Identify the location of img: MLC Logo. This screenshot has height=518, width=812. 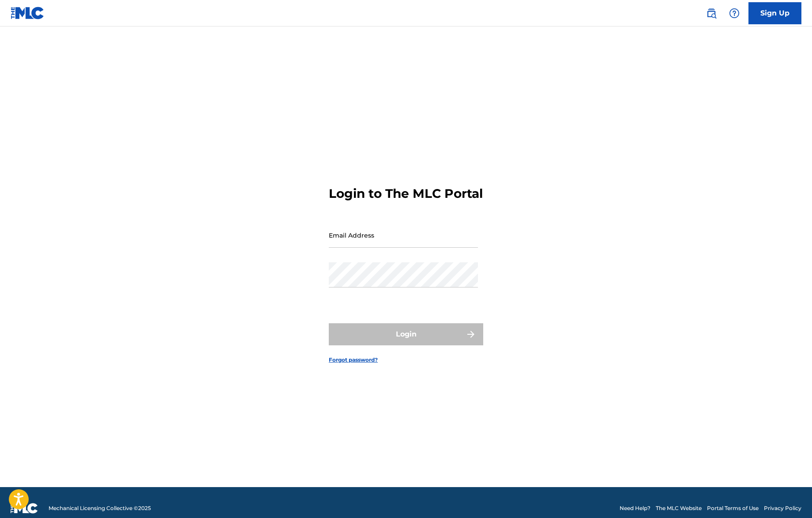
(27, 13).